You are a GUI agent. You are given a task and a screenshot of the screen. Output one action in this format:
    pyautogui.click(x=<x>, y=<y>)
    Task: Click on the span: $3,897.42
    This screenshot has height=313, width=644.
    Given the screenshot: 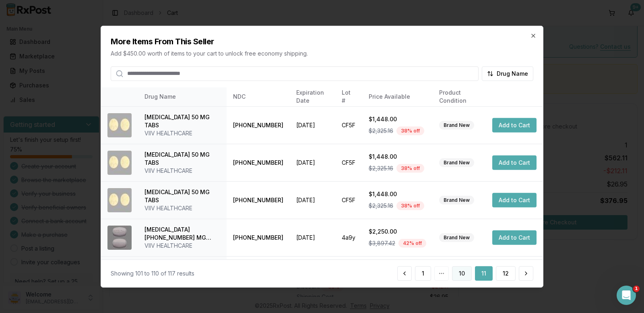 What is the action you would take?
    pyautogui.click(x=382, y=244)
    